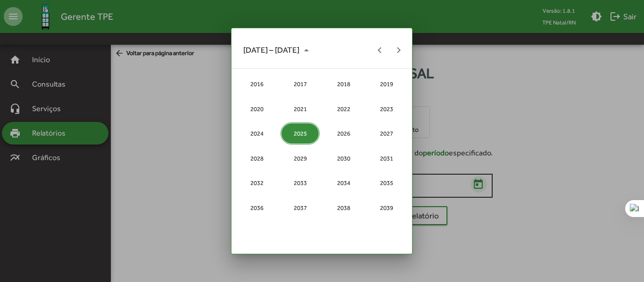  I want to click on td: 2033, so click(300, 183).